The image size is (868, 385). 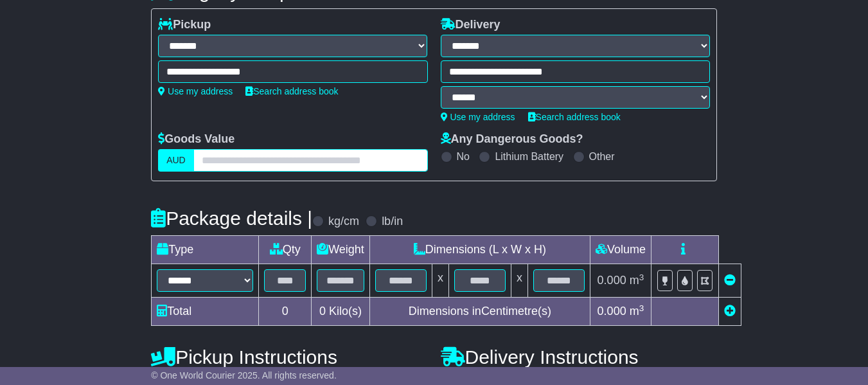 I want to click on td: Dimensions in Centimetre(s), so click(x=480, y=312).